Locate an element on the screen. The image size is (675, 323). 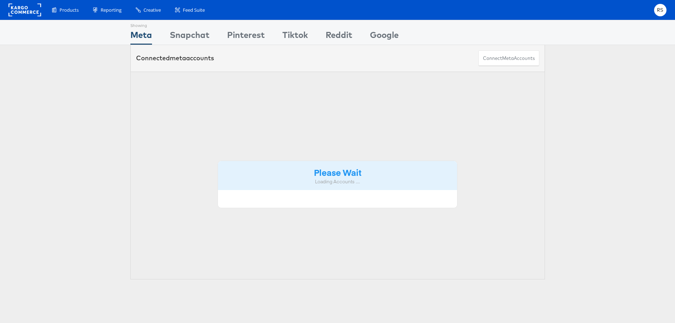
div: Google is located at coordinates (384, 36).